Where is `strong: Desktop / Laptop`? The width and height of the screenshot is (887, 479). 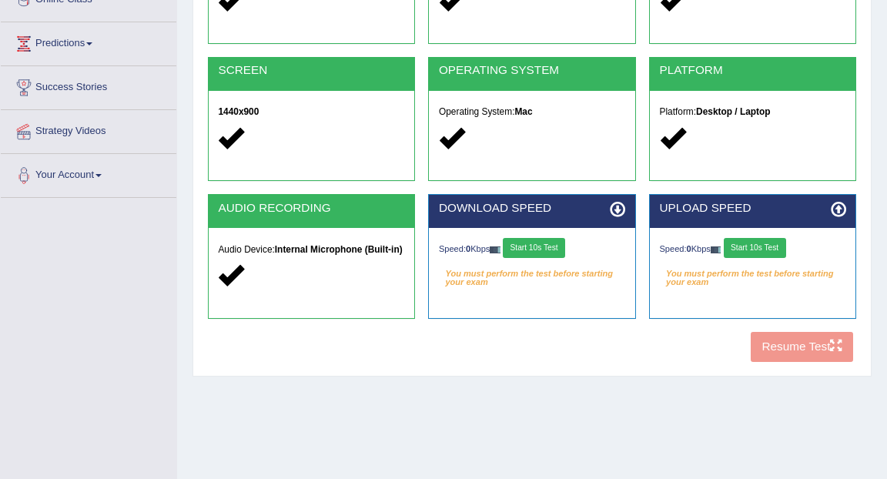 strong: Desktop / Laptop is located at coordinates (733, 112).